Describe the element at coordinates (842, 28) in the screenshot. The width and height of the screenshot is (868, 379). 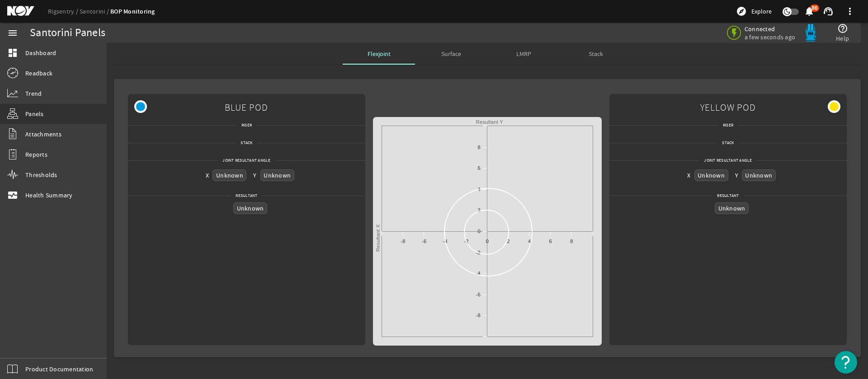
I see `mat-icon: help_outline` at that location.